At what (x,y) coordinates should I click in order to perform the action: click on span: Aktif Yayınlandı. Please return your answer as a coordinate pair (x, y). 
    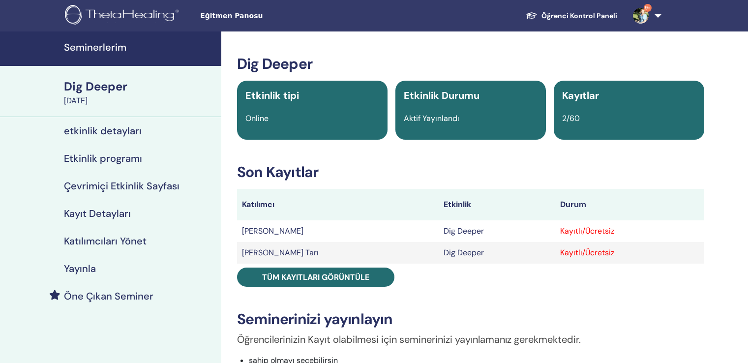
    Looking at the image, I should click on (431, 118).